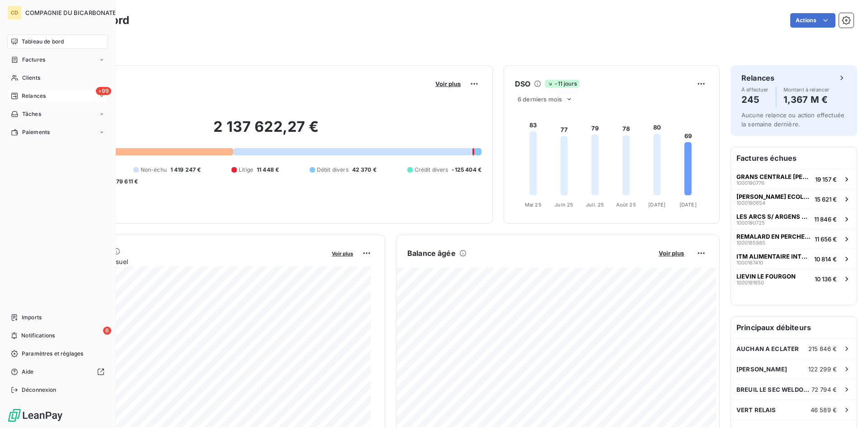 The height and width of the screenshot is (428, 868). I want to click on span: -125 404 €, so click(466, 169).